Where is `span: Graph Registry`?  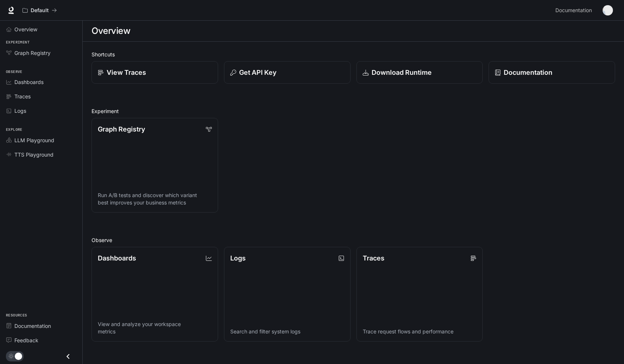
span: Graph Registry is located at coordinates (32, 53).